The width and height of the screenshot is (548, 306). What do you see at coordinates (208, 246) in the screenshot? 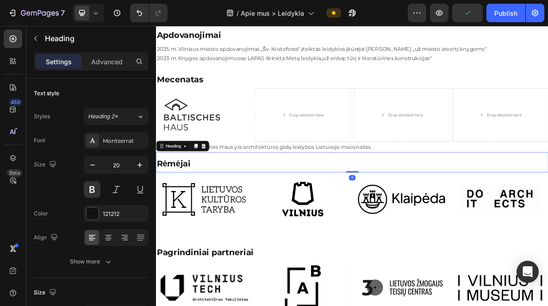
I see `img: gempages_550184124753642573-046c8dd4-7a54-457c-97e1-4eee7f691ba3.png` at bounding box center [208, 246].